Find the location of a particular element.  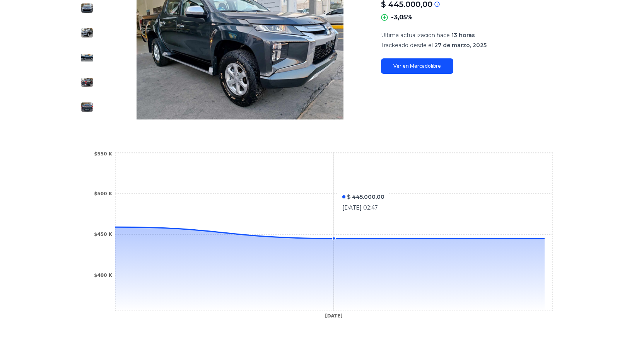

a: Ver en Mercadolibre is located at coordinates (417, 66).